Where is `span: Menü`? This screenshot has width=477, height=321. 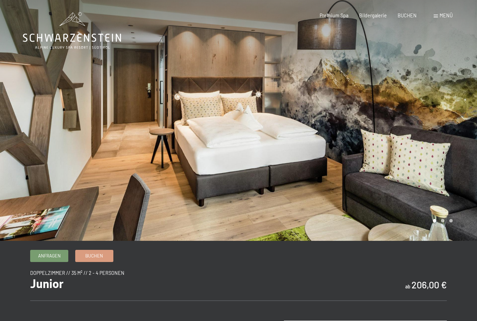 span: Menü is located at coordinates (446, 15).